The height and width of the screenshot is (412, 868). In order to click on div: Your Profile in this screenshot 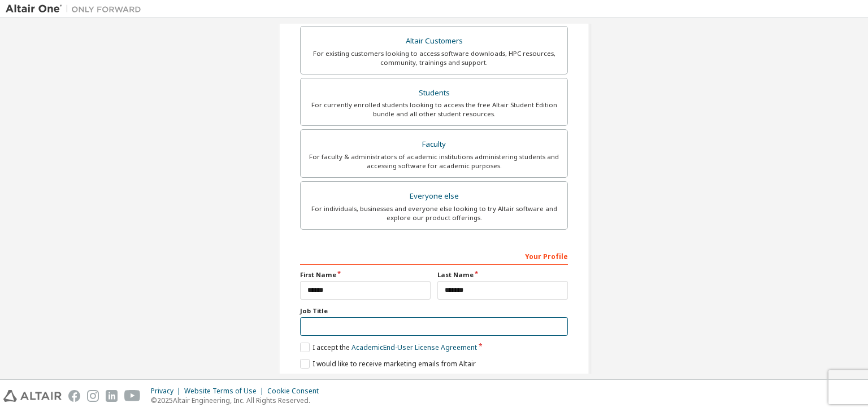, I will do `click(434, 256)`.